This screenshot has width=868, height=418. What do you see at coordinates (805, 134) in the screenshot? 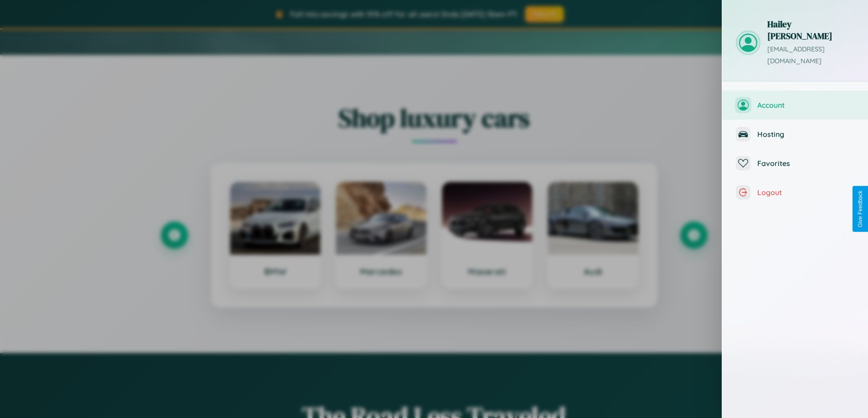
I see `span: Hosting` at bounding box center [805, 134].